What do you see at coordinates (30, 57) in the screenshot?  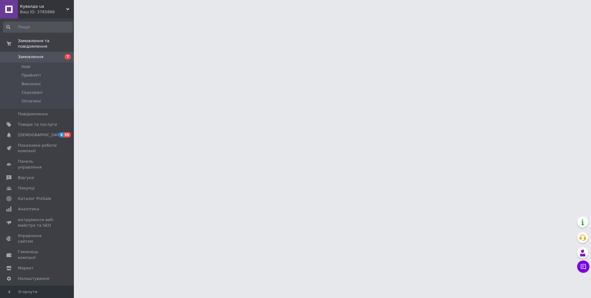 I see `span: Замовлення` at bounding box center [30, 57].